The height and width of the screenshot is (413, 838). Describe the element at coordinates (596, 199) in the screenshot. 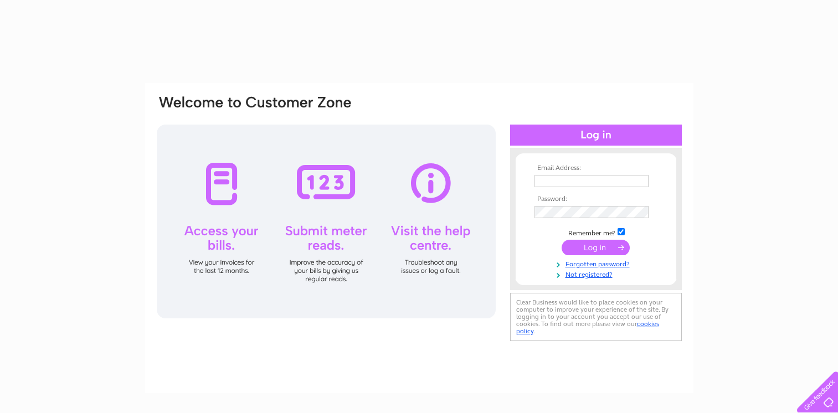

I see `th: Password:` at that location.